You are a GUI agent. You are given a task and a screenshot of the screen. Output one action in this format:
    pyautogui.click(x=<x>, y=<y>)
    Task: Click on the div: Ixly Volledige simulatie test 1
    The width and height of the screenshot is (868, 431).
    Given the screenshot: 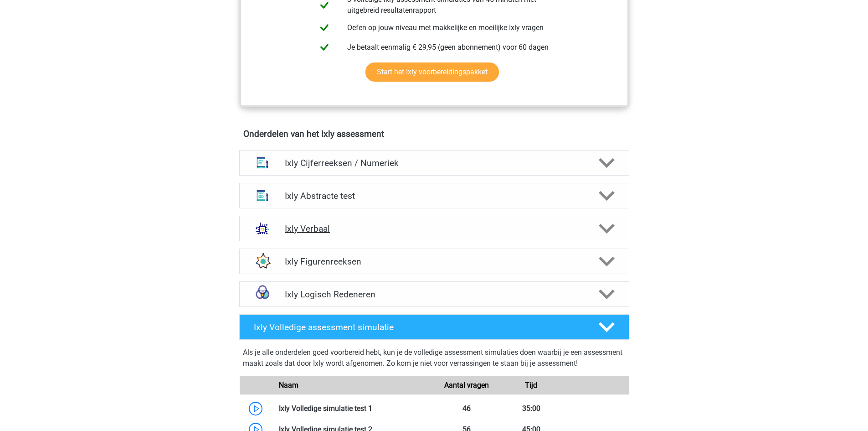 What is the action you would take?
    pyautogui.click(x=353, y=408)
    